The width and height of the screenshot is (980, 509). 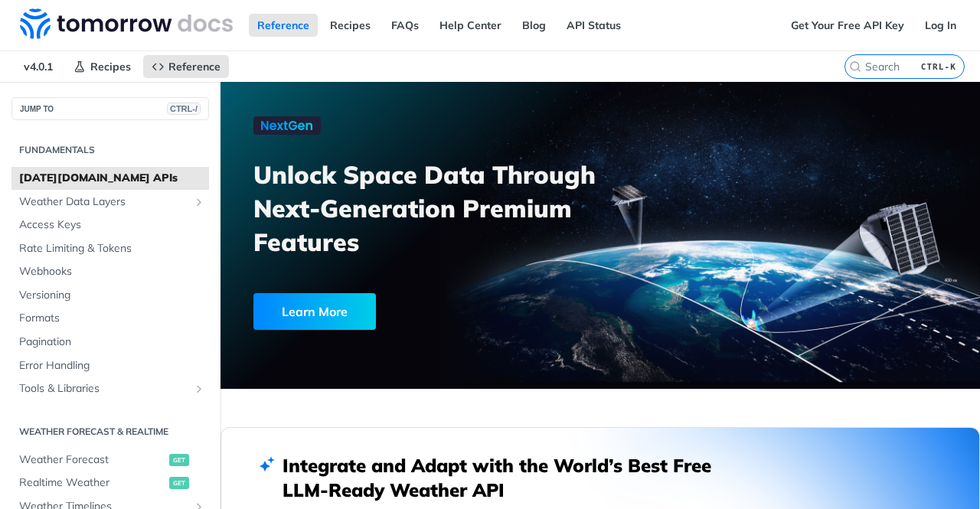 I want to click on a: Error Handling, so click(x=110, y=366).